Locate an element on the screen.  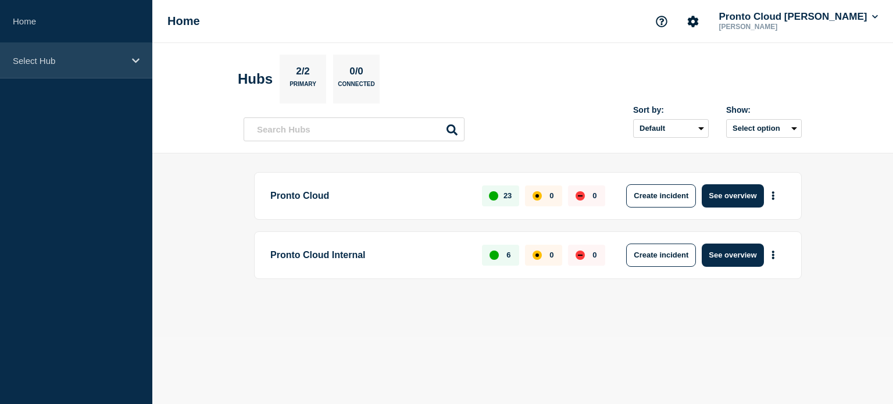
p: Pronto Cloud Internal is located at coordinates (369, 255).